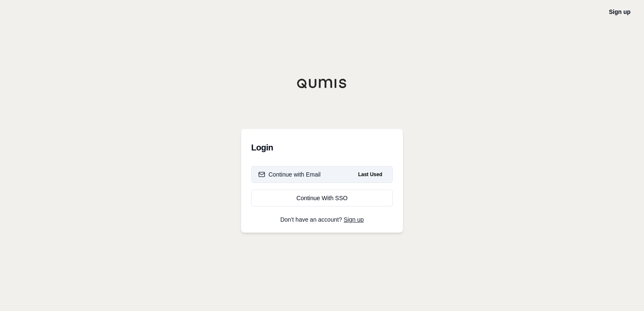 Image resolution: width=644 pixels, height=311 pixels. Describe the element at coordinates (322, 219) in the screenshot. I see `p: Don't have an account?` at that location.